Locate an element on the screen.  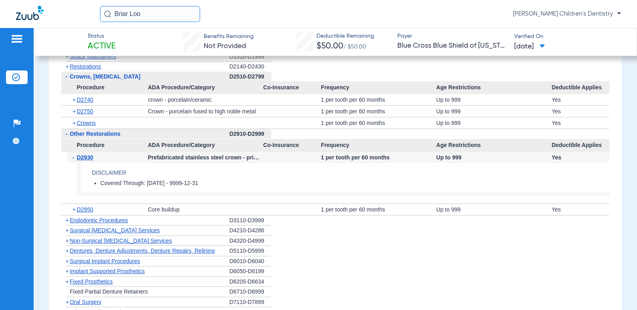
div: D6010-D6040 is located at coordinates (250, 261).